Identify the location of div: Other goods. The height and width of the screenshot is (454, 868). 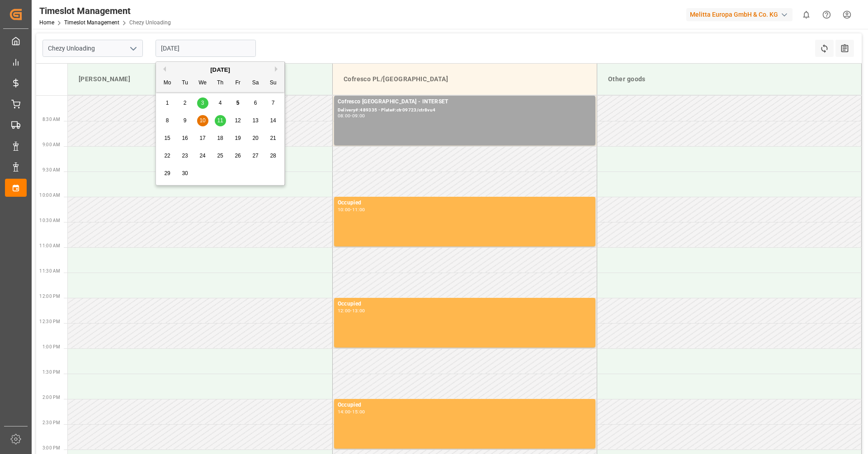
(729, 79).